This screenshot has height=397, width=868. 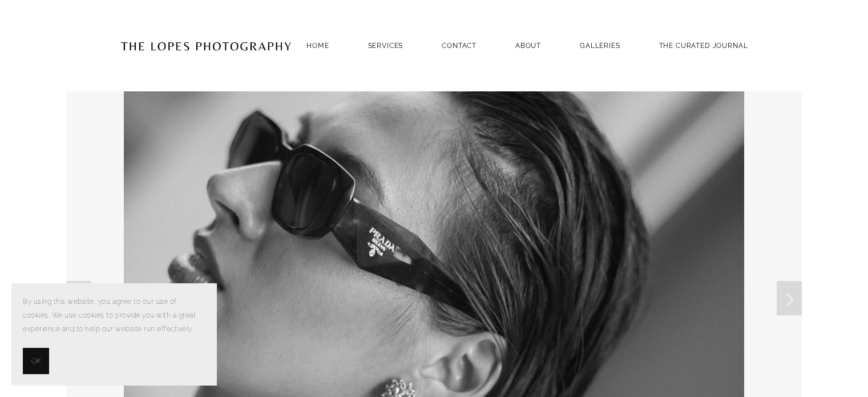 I want to click on a: GALLERIES, so click(x=599, y=45).